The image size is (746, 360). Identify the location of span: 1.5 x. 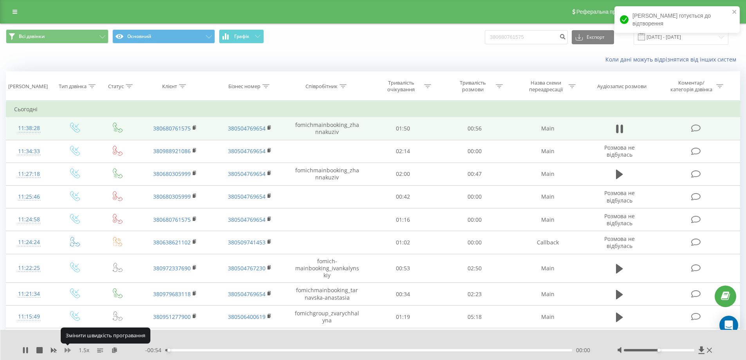
(84, 350).